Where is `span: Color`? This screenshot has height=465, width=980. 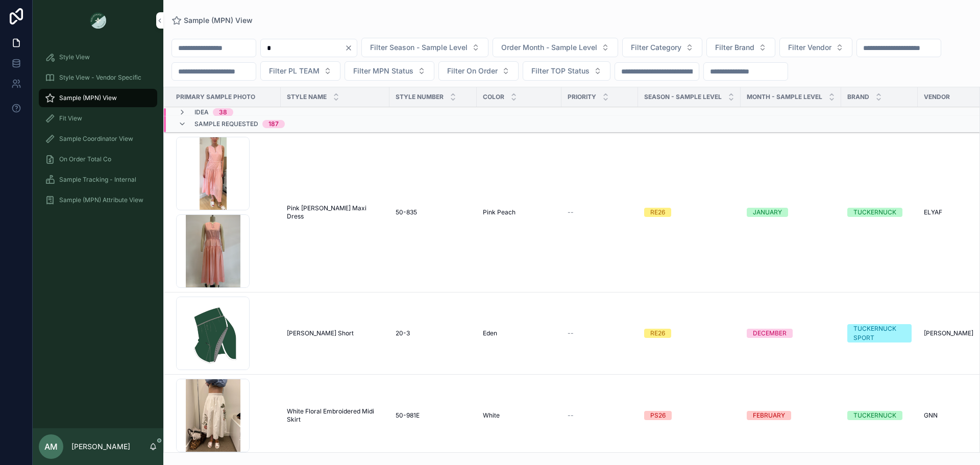 span: Color is located at coordinates (494, 97).